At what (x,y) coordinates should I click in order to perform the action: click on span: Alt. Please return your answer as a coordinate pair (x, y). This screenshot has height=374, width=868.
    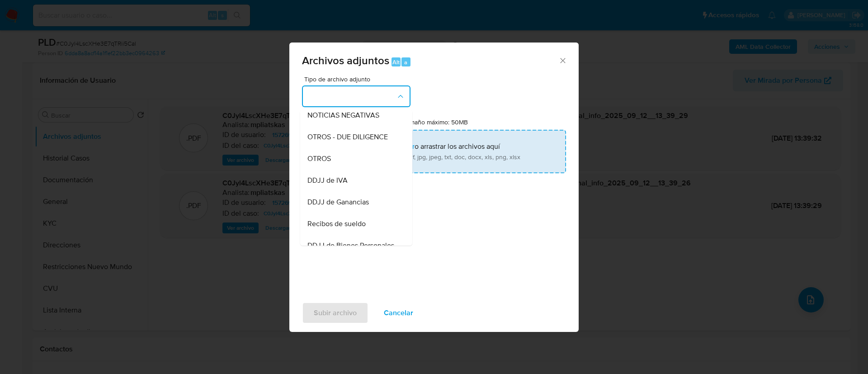
    Looking at the image, I should click on (396, 62).